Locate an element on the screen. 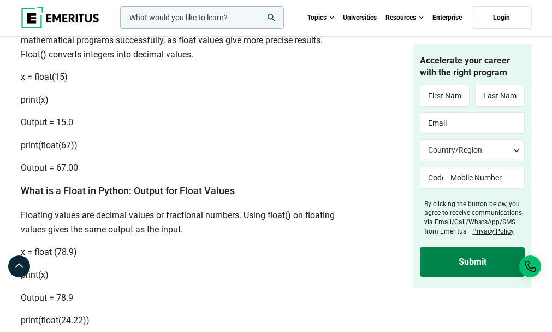 This screenshot has width=552, height=332. input: Last Name is located at coordinates (500, 96).